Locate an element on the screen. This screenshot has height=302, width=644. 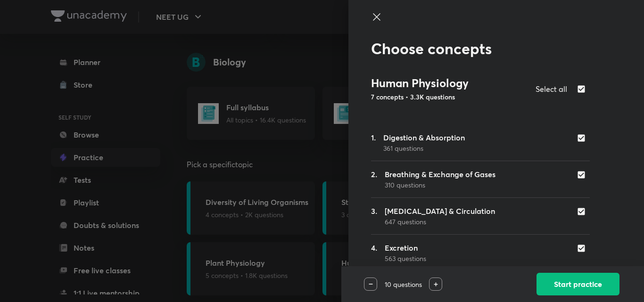
h5: Excretion is located at coordinates (405, 248).